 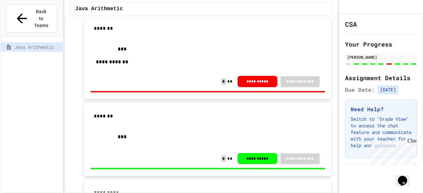 I want to click on h1: CSA, so click(x=351, y=24).